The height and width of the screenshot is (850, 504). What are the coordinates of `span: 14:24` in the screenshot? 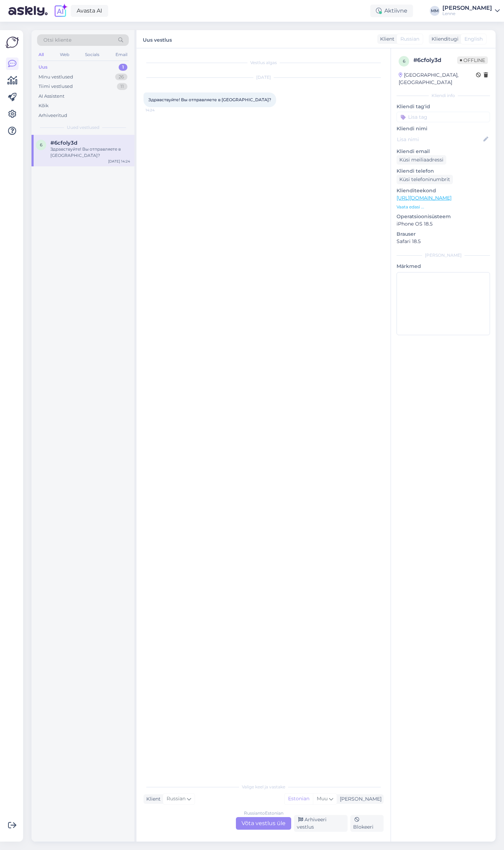 It's located at (159, 110).